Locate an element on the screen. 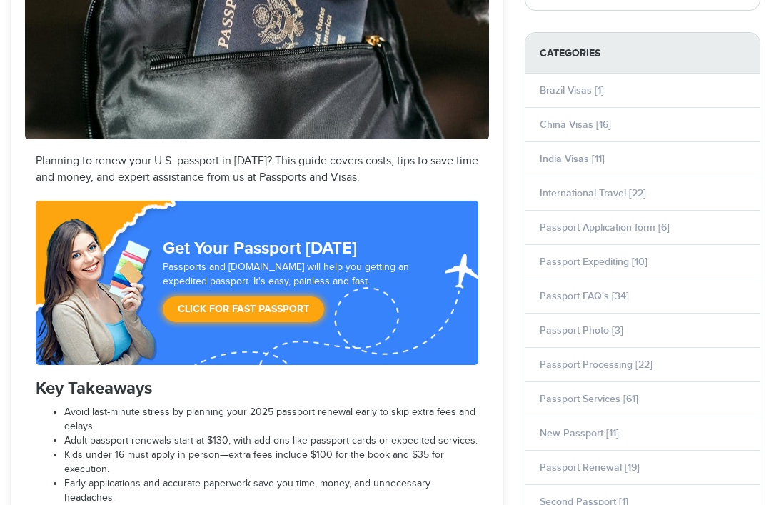  a: Passport FAQ's [34] is located at coordinates (584, 296).